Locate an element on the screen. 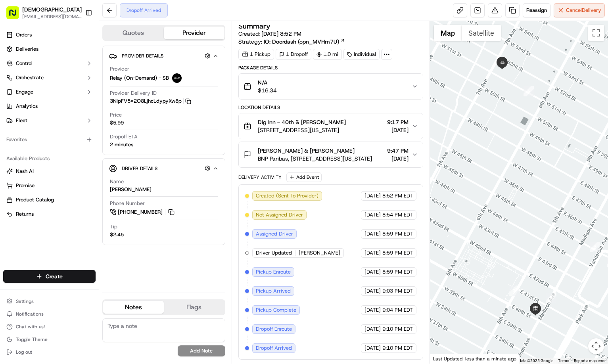 This screenshot has width=608, height=364. span: Tip is located at coordinates (113, 227).